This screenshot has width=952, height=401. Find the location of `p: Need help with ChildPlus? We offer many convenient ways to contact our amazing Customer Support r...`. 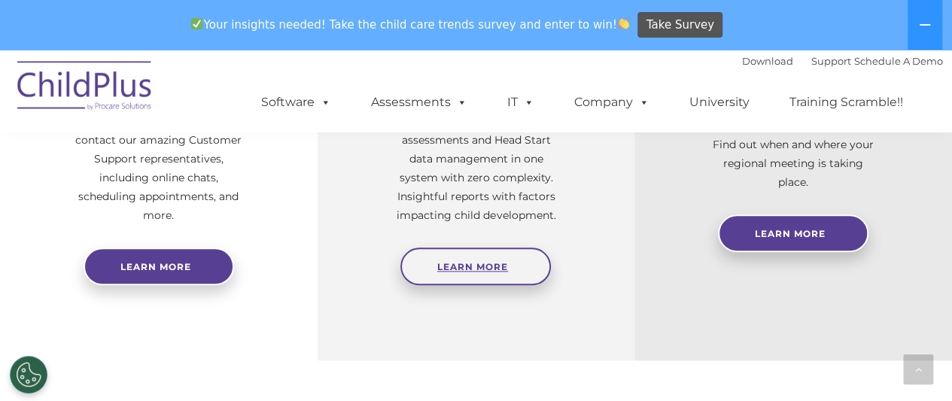

p: Need help with ChildPlus? We offer many convenient ways to contact our amazing Customer Support r... is located at coordinates (159, 159).